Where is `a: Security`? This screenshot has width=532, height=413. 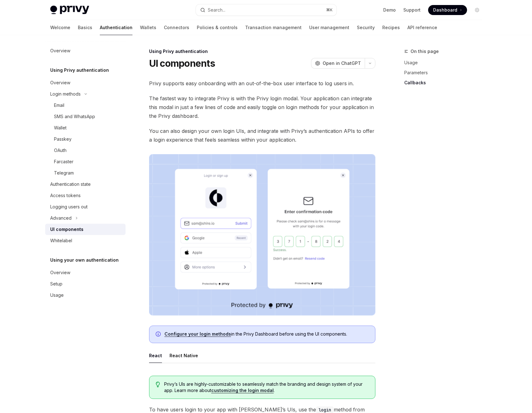 a: Security is located at coordinates (365, 28).